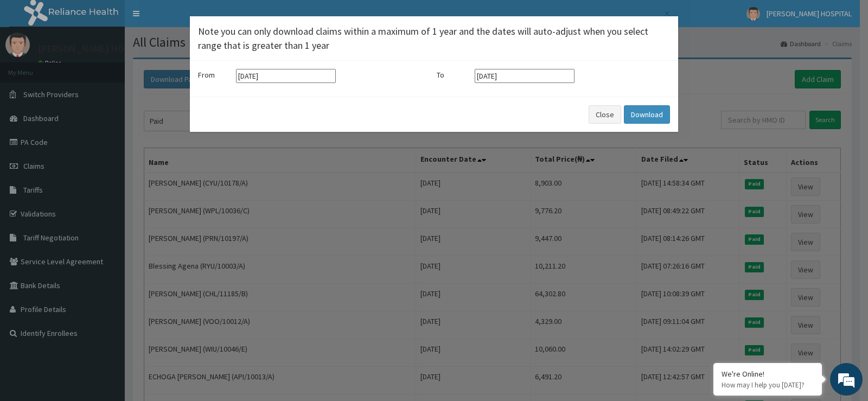  I want to click on label: From, so click(214, 75).